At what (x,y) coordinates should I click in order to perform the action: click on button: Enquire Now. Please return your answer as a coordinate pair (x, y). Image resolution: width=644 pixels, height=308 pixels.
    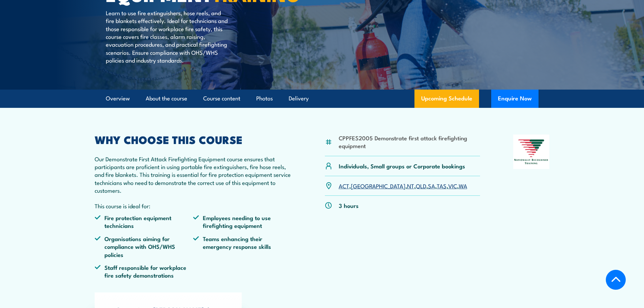
    Looking at the image, I should click on (515, 99).